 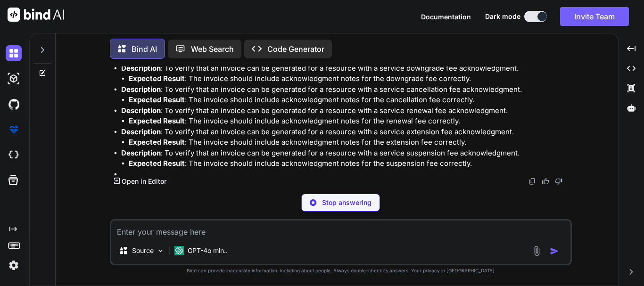 What do you see at coordinates (446, 17) in the screenshot?
I see `button: Documentation` at bounding box center [446, 17].